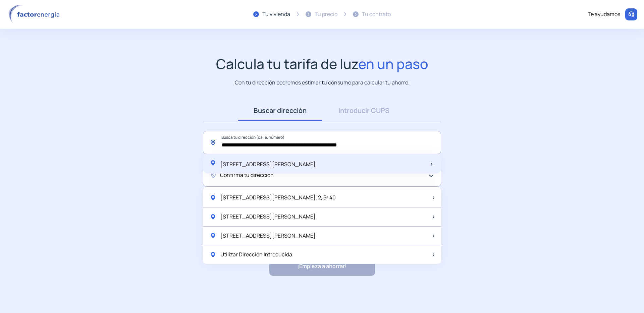  I want to click on div: Tu precio, so click(326, 15).